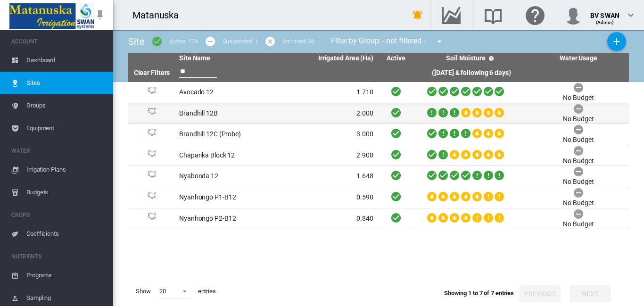  What do you see at coordinates (578, 58) in the screenshot?
I see `th: Water Usage` at bounding box center [578, 58].